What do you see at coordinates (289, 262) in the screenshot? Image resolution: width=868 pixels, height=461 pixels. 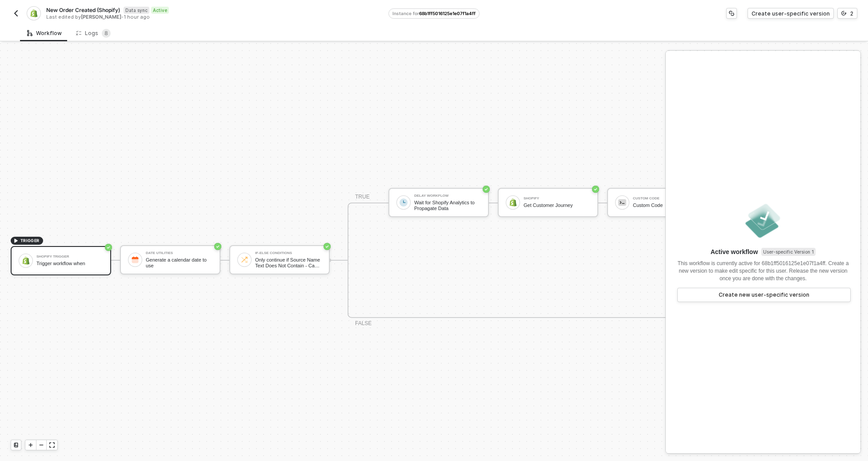 I see `div: Only continue if Source Name Text Does Not Contain - Case Sensitive pos` at bounding box center [289, 262].